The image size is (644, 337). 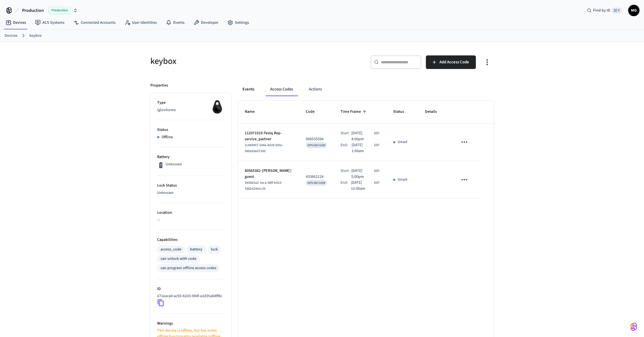 What do you see at coordinates (235, 61) in the screenshot?
I see `h5: keybox` at bounding box center [235, 61].